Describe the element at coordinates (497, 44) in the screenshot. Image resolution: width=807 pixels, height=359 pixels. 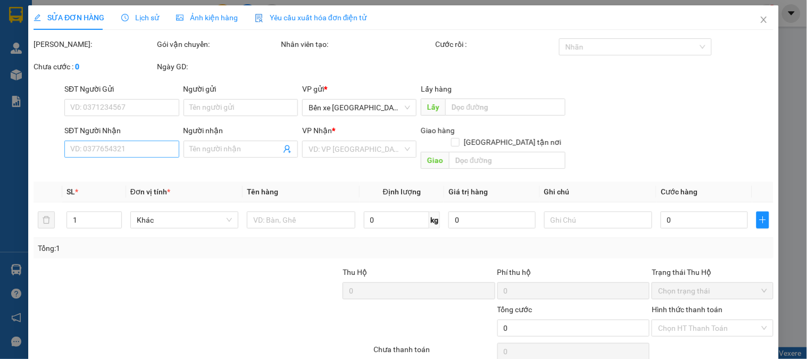
I see `div: Cước rồi :` at that location.